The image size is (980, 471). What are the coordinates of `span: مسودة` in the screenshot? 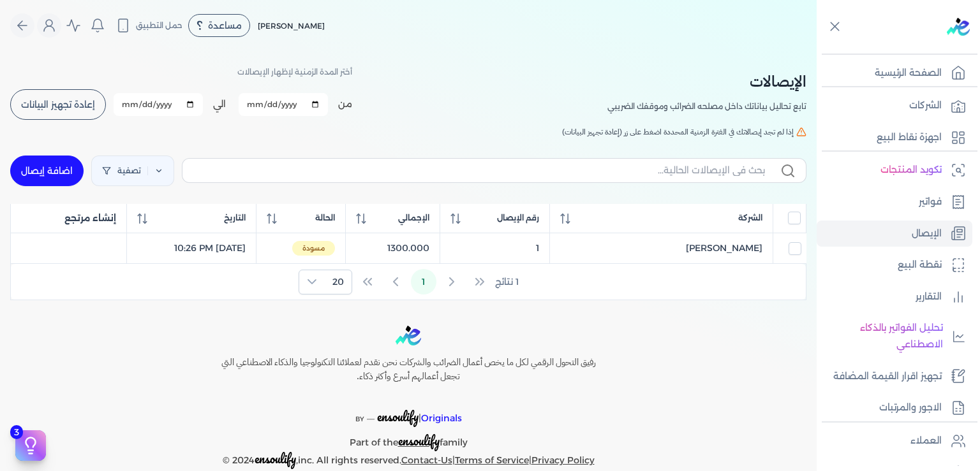 It's located at (314, 248).